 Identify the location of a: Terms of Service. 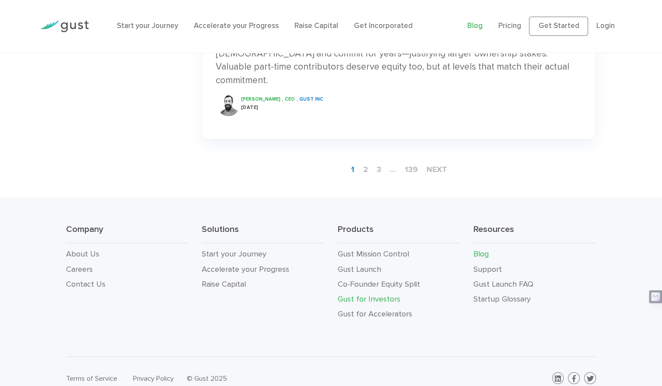
(92, 378).